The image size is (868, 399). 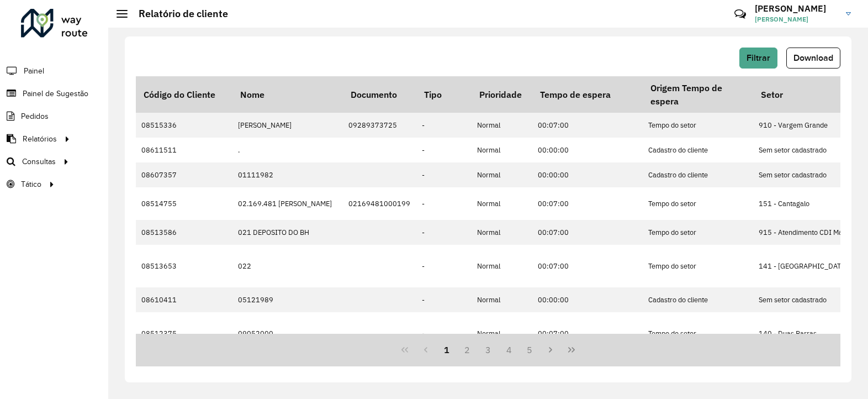 What do you see at coordinates (184, 149) in the screenshot?
I see `td: 08611511` at bounding box center [184, 149].